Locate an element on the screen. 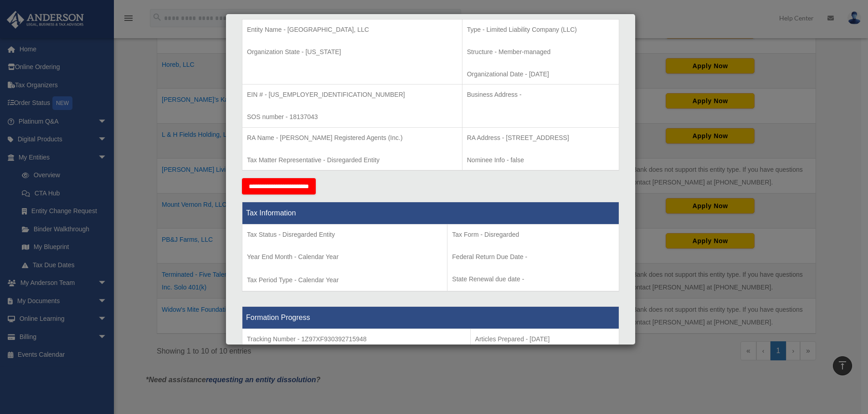  th: Tax Information is located at coordinates (431, 213).